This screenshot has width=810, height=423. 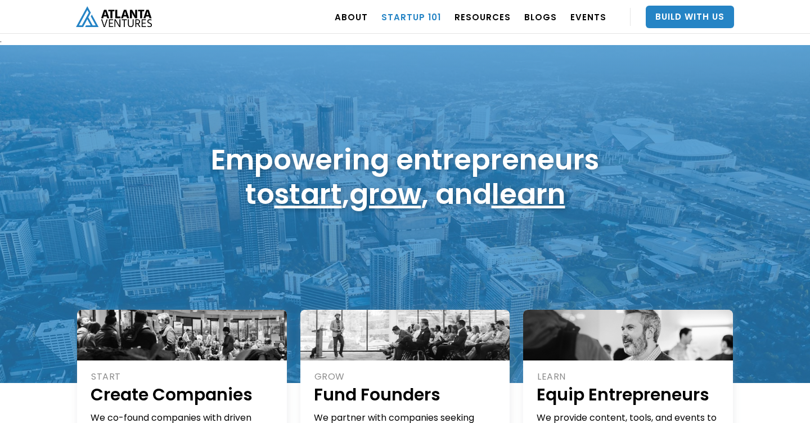 What do you see at coordinates (541, 17) in the screenshot?
I see `a: BLOGS` at bounding box center [541, 17].